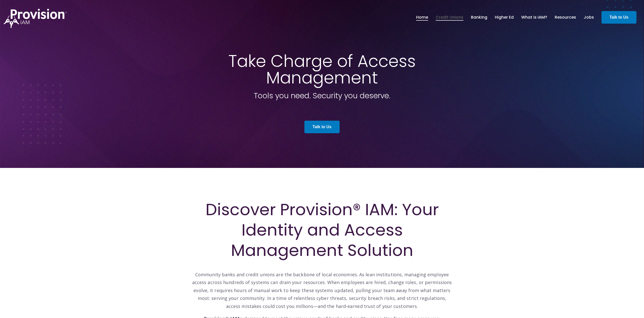 The width and height of the screenshot is (644, 318). Describe the element at coordinates (505, 18) in the screenshot. I see `nav: menu` at that location.